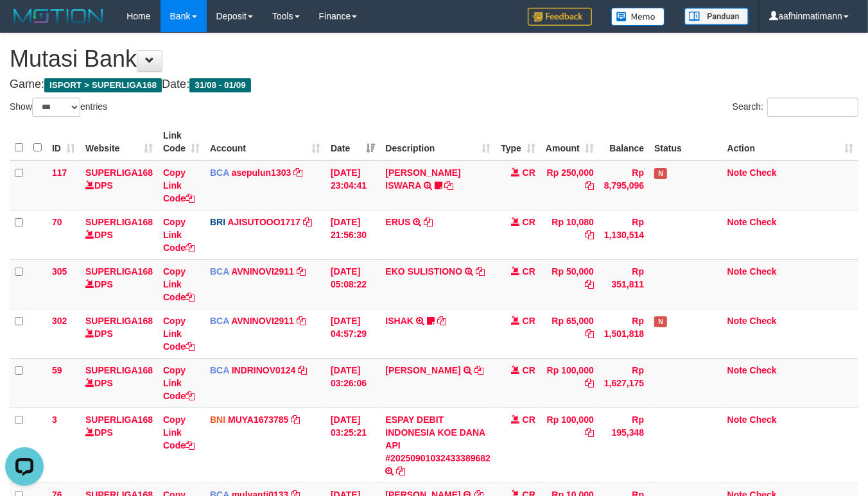  Describe the element at coordinates (399, 321) in the screenshot. I see `a: ISHAK` at that location.